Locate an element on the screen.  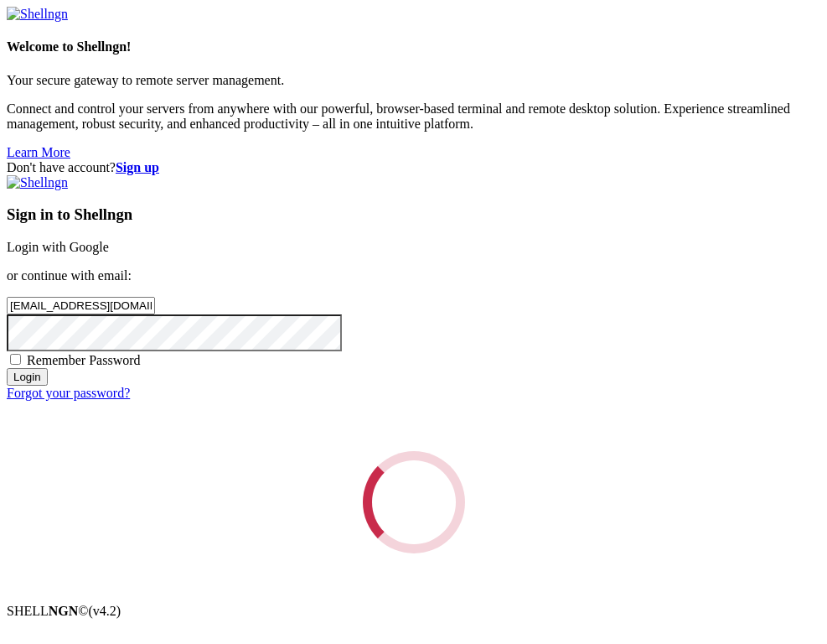
a: Login with Google is located at coordinates (58, 247).